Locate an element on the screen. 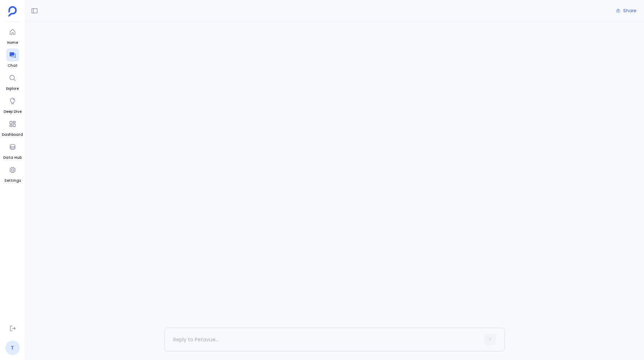 The width and height of the screenshot is (644, 360). a: Settings is located at coordinates (12, 174).